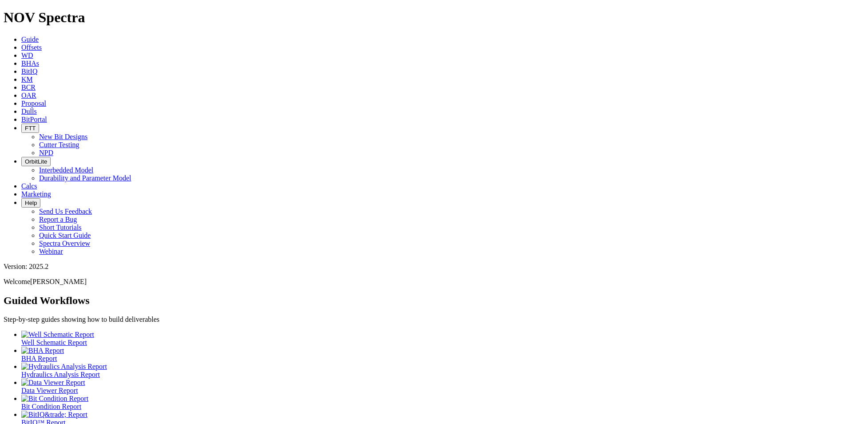  I want to click on a: Spectra Overview, so click(64, 243).